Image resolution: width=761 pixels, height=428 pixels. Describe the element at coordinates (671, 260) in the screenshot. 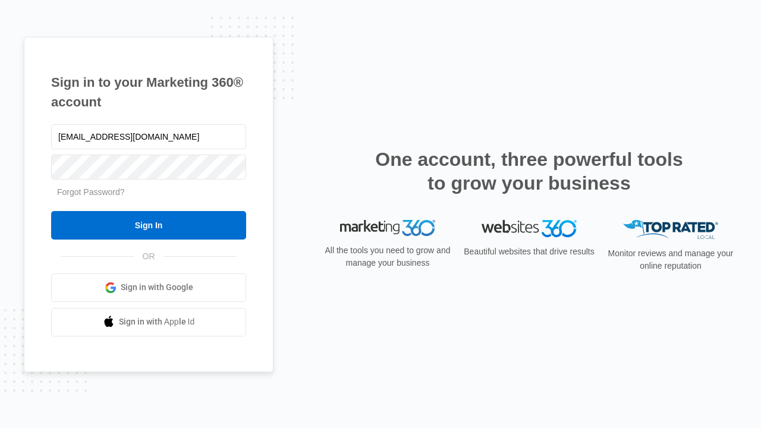

I see `p: Monitor reviews and manage your online reputation` at that location.